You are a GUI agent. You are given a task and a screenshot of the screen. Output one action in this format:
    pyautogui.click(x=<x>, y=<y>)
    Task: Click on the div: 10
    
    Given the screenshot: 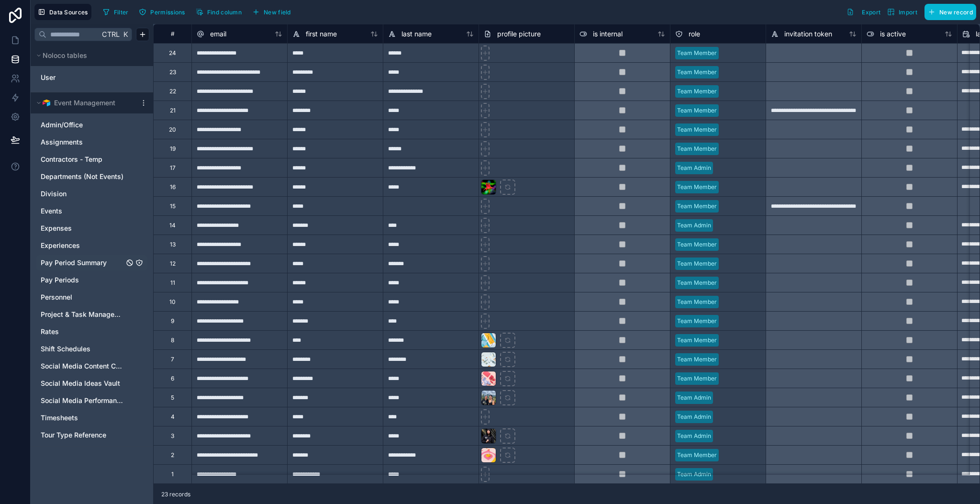 What is the action you would take?
    pyautogui.click(x=172, y=302)
    